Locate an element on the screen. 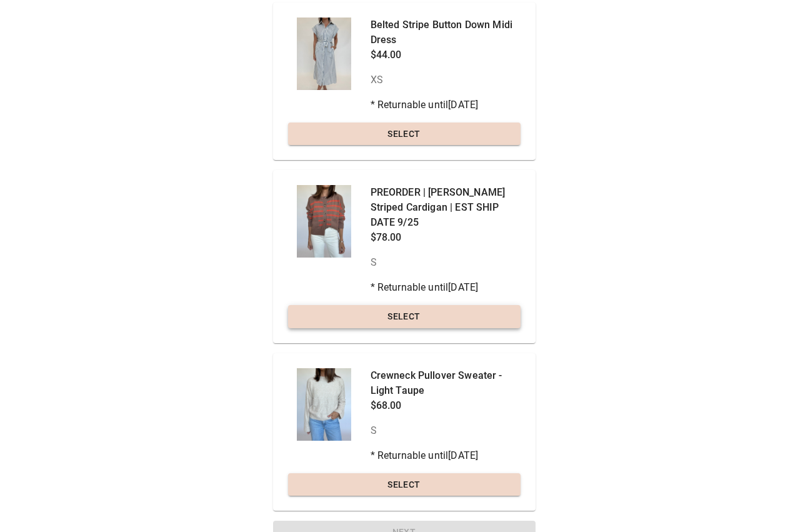 This screenshot has height=532, width=808. p: $78.00 is located at coordinates (446, 238).